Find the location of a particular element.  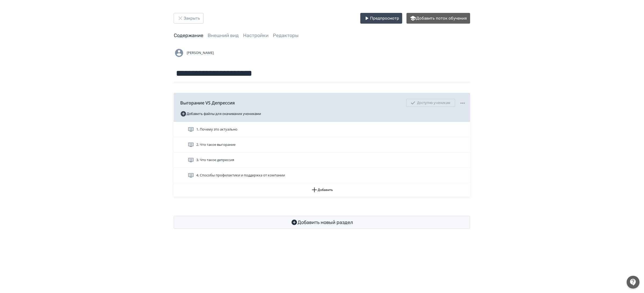

div: 4. Способы профилактики и поддержка от компании is located at coordinates (322, 175).